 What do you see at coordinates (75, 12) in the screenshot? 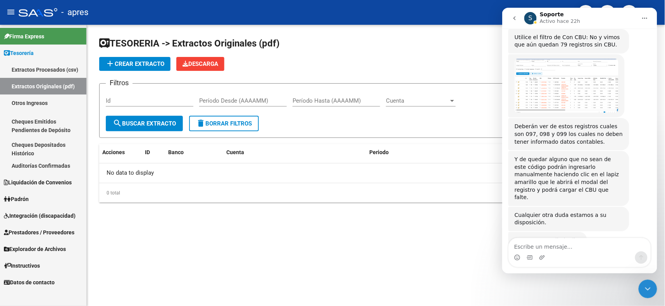
I see `span: - apres` at bounding box center [75, 12].